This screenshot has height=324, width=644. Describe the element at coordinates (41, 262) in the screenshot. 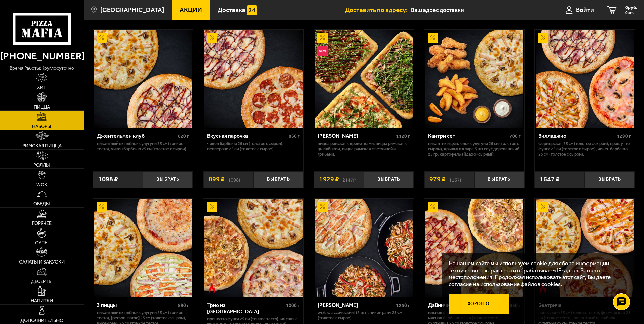

I see `span: Салаты и закуски` at that location.